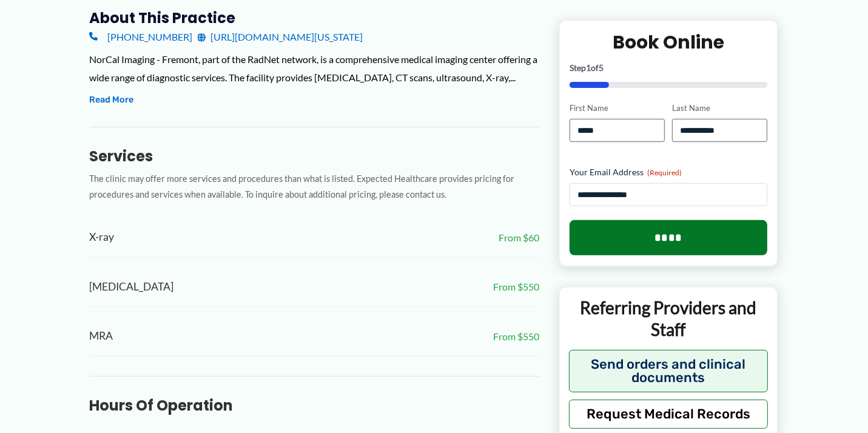 This screenshot has height=433, width=868. I want to click on h3: Hours of Operation, so click(314, 405).